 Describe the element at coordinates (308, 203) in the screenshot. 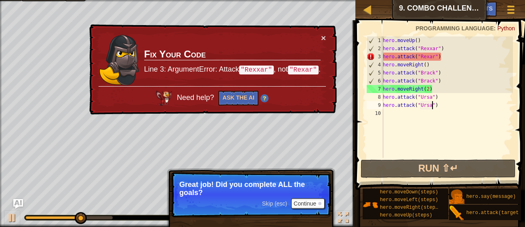

I see `button: Continue` at that location.